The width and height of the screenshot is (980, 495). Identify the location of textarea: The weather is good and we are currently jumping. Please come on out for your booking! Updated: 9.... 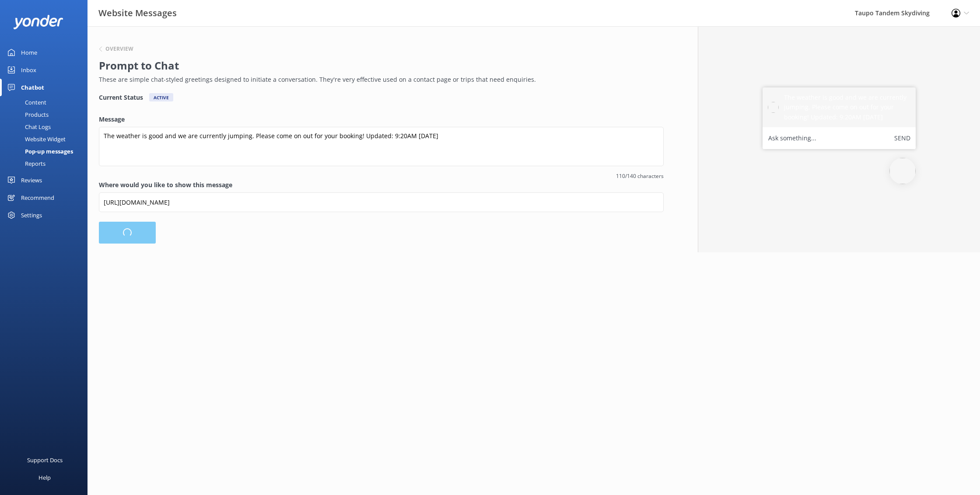
(381, 147).